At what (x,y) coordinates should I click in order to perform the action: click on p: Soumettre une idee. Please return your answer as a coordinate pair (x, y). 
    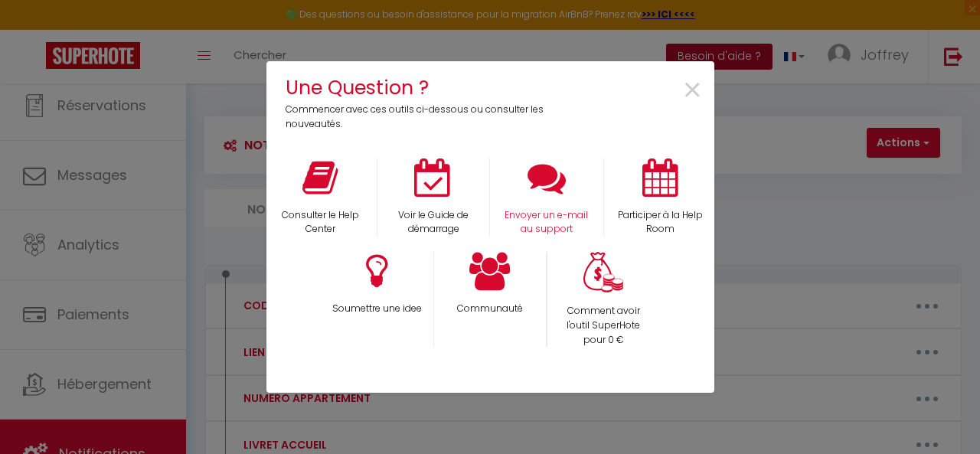
    Looking at the image, I should click on (377, 308).